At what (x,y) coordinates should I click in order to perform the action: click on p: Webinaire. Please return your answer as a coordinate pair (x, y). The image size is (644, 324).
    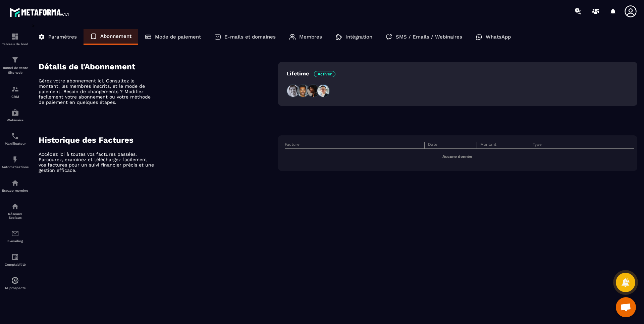
    Looking at the image, I should click on (15, 120).